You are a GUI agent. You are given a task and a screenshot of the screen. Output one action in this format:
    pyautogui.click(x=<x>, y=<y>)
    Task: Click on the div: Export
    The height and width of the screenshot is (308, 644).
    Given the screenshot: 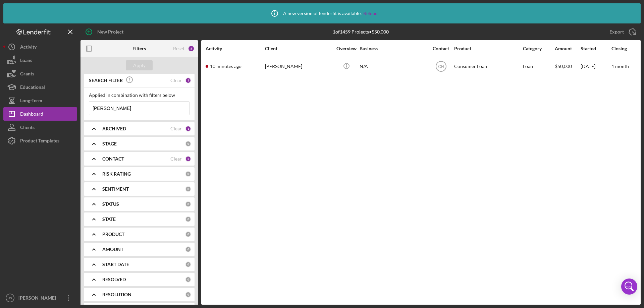 What is the action you would take?
    pyautogui.click(x=617, y=32)
    